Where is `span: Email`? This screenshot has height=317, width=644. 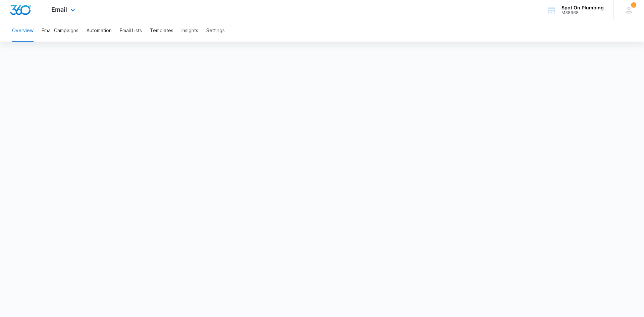
span: Email is located at coordinates (59, 9).